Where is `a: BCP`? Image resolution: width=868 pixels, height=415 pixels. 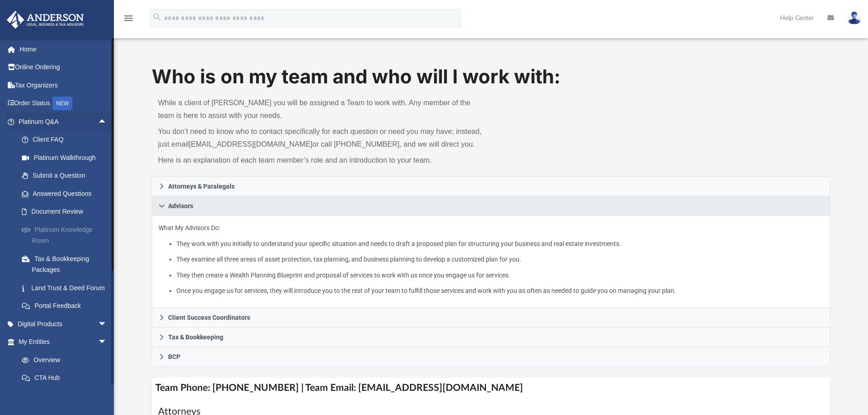
a: BCP is located at coordinates (491, 356).